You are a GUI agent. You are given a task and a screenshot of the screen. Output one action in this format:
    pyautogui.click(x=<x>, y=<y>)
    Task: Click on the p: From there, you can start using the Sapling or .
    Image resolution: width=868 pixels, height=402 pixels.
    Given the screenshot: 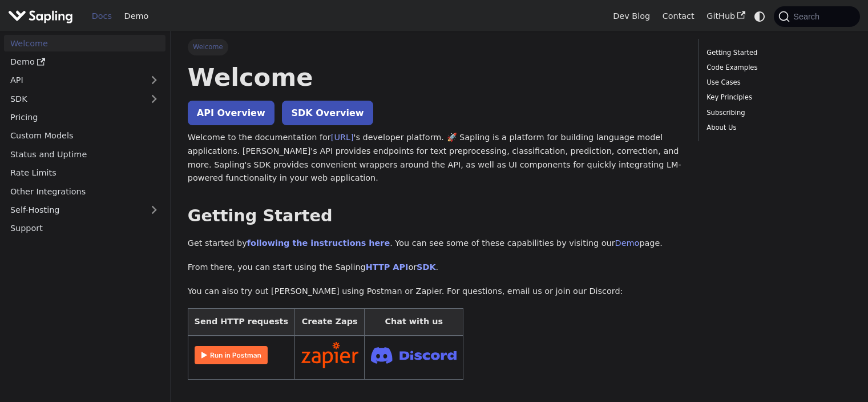 What is the action you would take?
    pyautogui.click(x=434, y=268)
    